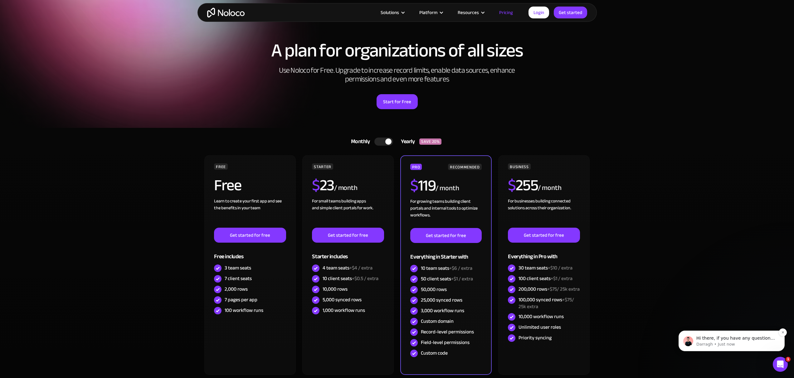  Describe the element at coordinates (67, 27) in the screenshot. I see `p: Message from Darragh, sent Just now` at that location.